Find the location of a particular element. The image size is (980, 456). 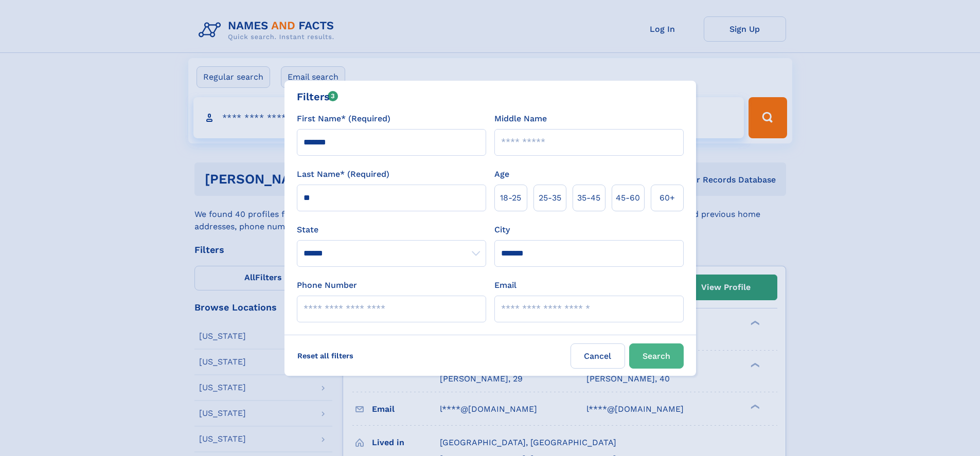

span: 60+ is located at coordinates (667, 198).